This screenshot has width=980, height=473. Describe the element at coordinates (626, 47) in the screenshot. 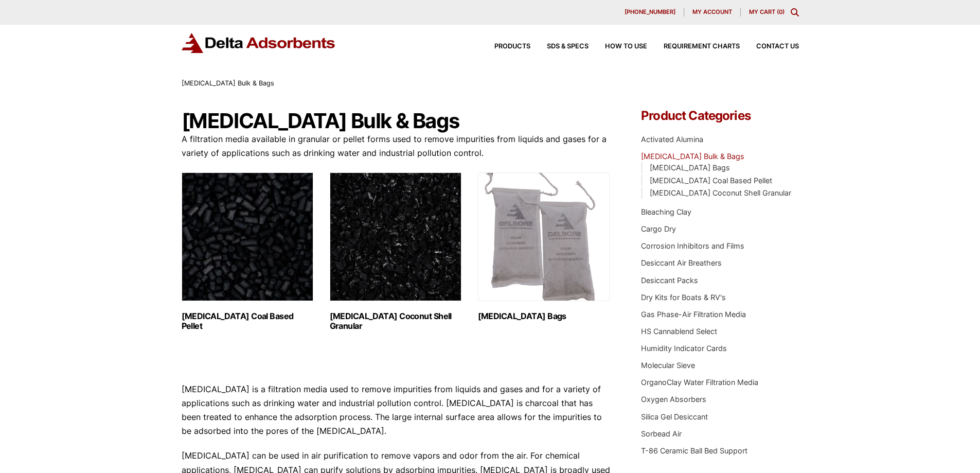

I see `span: How to Use` at that location.